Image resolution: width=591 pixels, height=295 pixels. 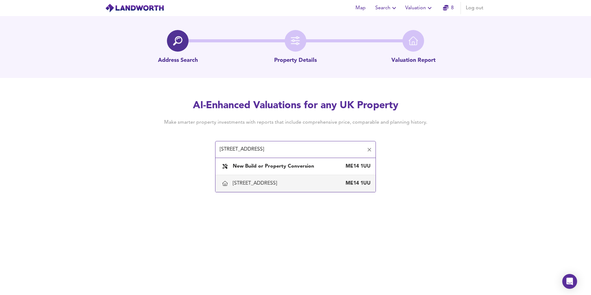 I want to click on span: Map, so click(x=360, y=8).